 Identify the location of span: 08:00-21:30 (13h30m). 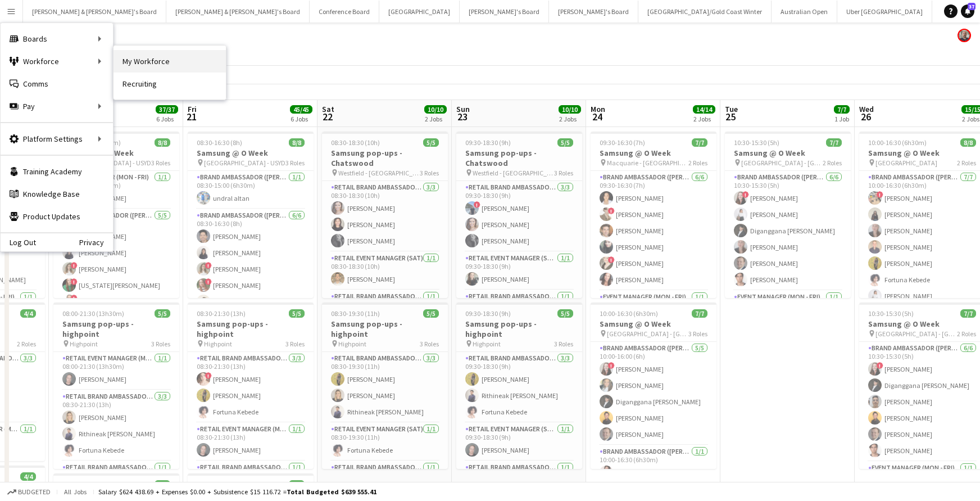
(93, 313).